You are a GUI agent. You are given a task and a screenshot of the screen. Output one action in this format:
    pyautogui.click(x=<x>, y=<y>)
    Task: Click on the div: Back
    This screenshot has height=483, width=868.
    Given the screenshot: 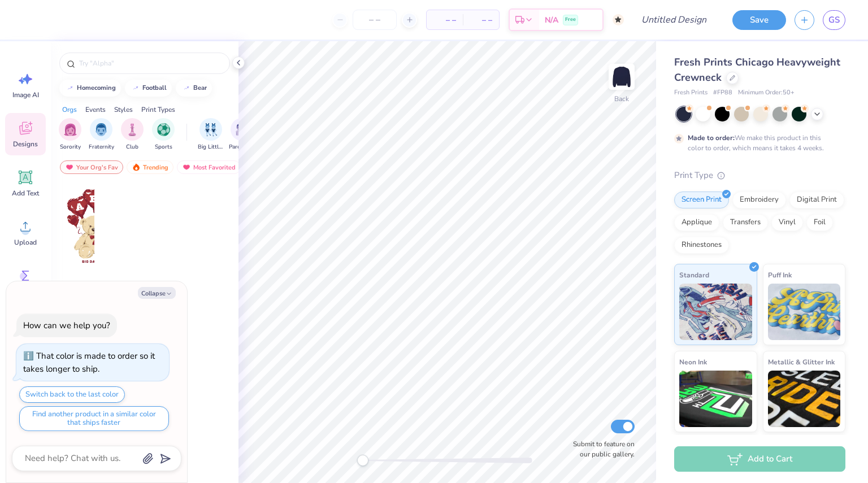 What is the action you would take?
    pyautogui.click(x=622, y=99)
    